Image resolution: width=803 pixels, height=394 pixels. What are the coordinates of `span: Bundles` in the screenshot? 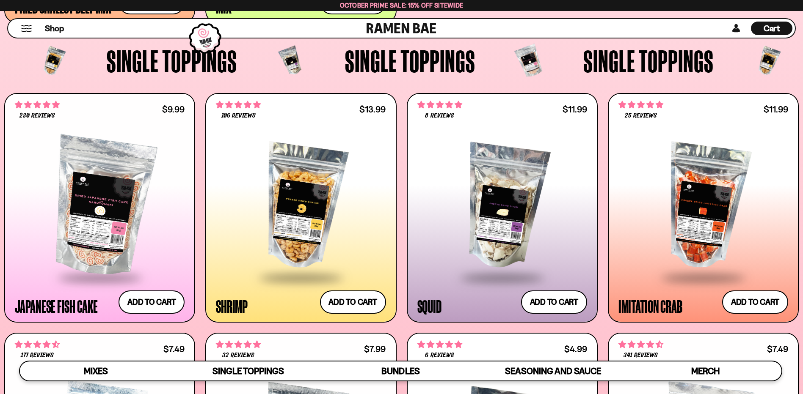 It's located at (400, 371).